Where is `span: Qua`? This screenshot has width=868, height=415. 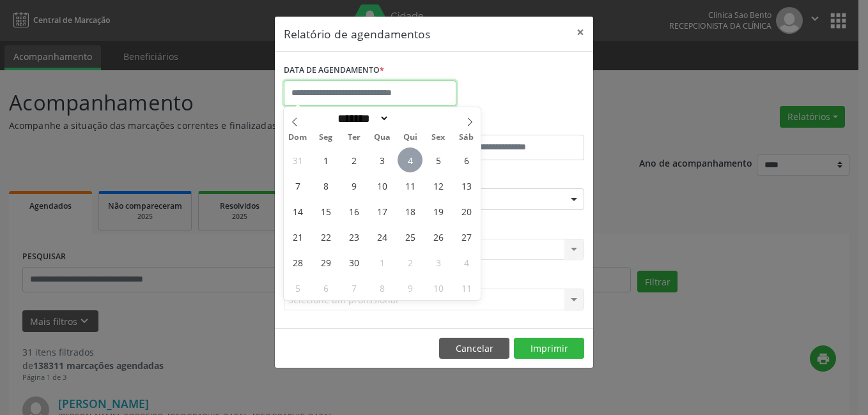 span: Qua is located at coordinates (382, 137).